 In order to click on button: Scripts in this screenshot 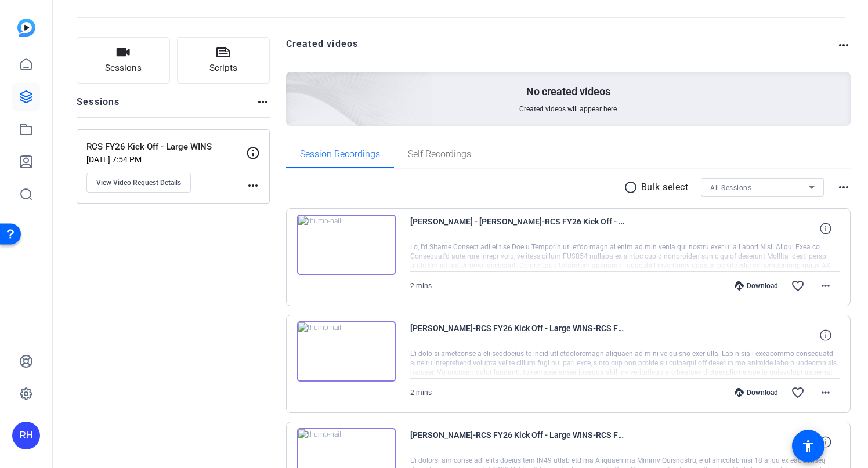, I will do `click(223, 60)`.